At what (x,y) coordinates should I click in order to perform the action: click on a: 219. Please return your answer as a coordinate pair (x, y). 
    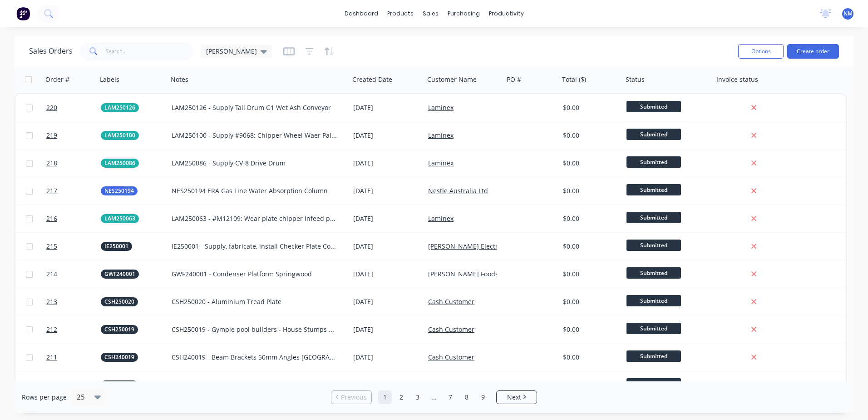
    Looking at the image, I should click on (74, 135).